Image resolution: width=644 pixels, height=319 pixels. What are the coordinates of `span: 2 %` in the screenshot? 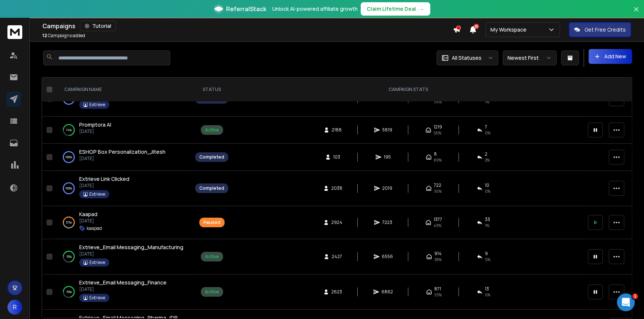 It's located at (487, 160).